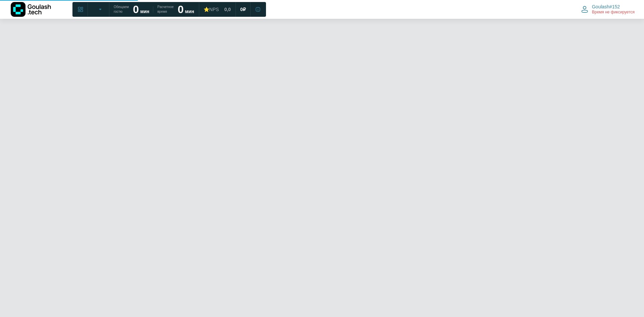 Image resolution: width=644 pixels, height=317 pixels. What do you see at coordinates (31, 9) in the screenshot?
I see `img: Логотип компании Goulash.tech` at bounding box center [31, 9].